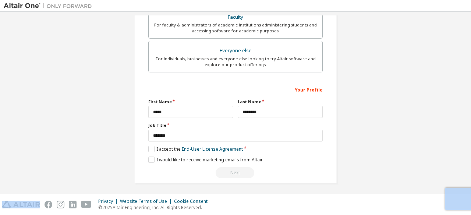 Image resolution: width=471 pixels, height=215 pixels. What do you see at coordinates (212, 149) in the screenshot?
I see `a: End-User License Agreement` at bounding box center [212, 149].